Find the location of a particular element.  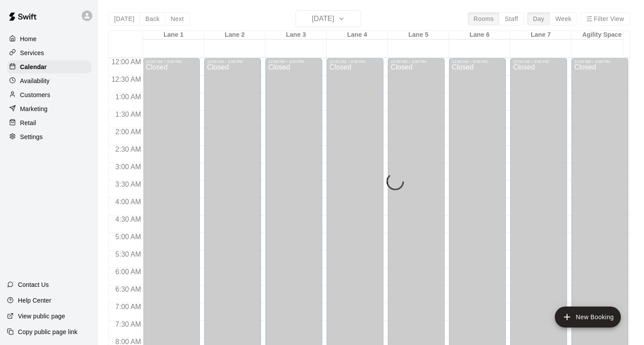

div: Availability is located at coordinates (49, 81).